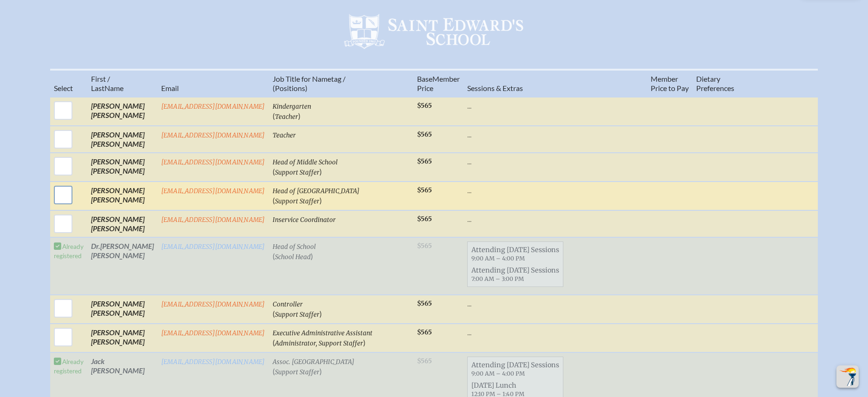  What do you see at coordinates (294, 246) in the screenshot?
I see `span: Head of School` at bounding box center [294, 246].